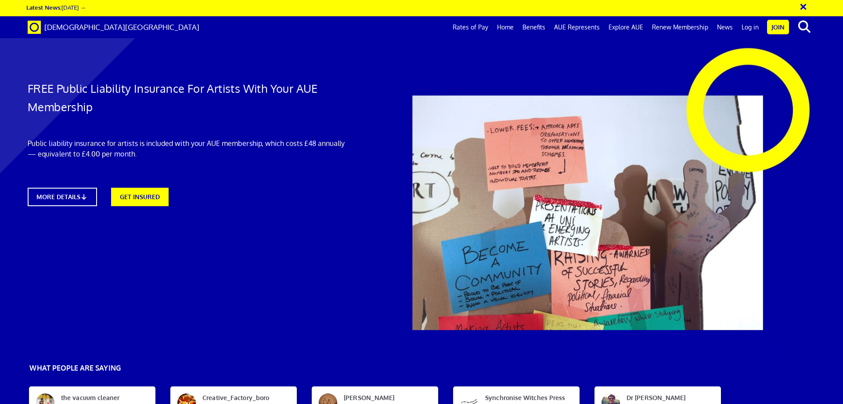 The image size is (843, 404). I want to click on a: GET INSURED, so click(140, 197).